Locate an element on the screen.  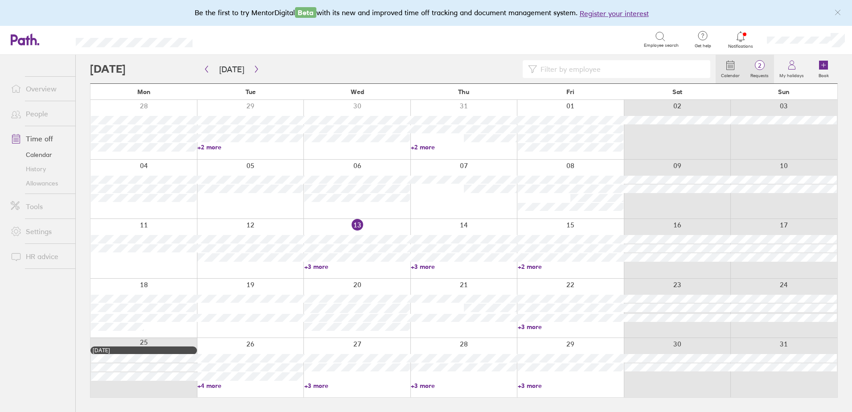
a: 2Requests is located at coordinates (759, 69).